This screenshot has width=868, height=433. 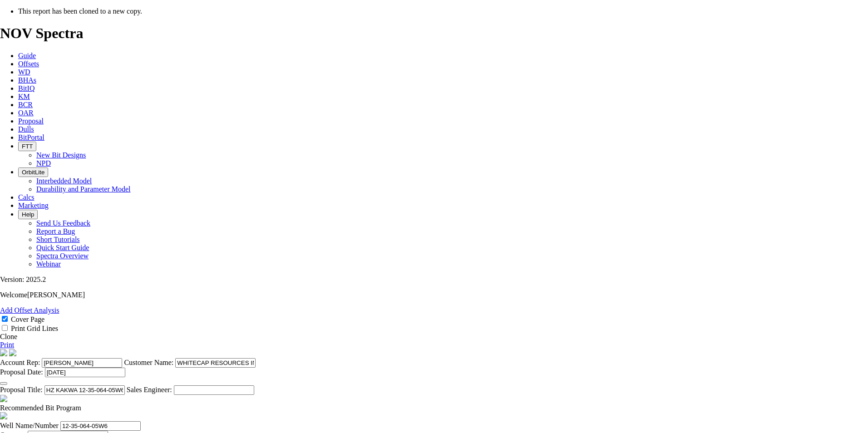 I want to click on button: Help, so click(x=27, y=214).